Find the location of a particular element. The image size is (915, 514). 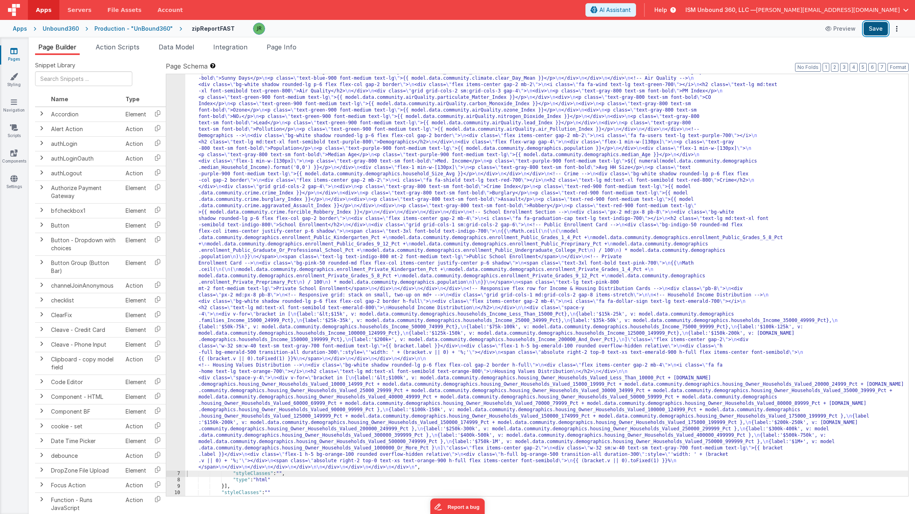

span: Name is located at coordinates (59, 99).